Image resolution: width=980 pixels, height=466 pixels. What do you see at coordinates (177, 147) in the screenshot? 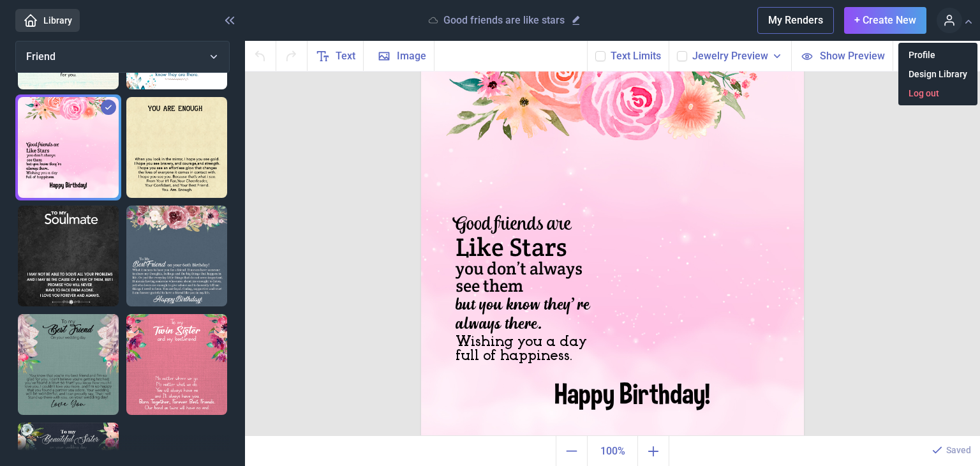
I see `img: You are enough` at bounding box center [177, 147].